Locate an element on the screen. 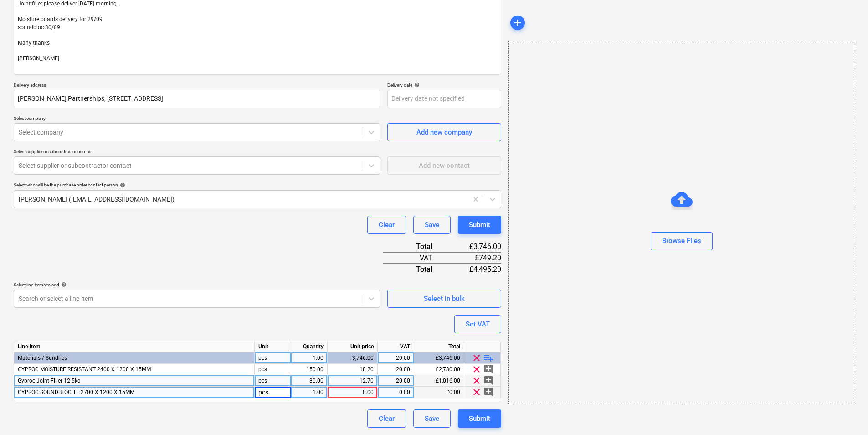 The image size is (868, 435). input: Delivery address is located at coordinates (197, 99).